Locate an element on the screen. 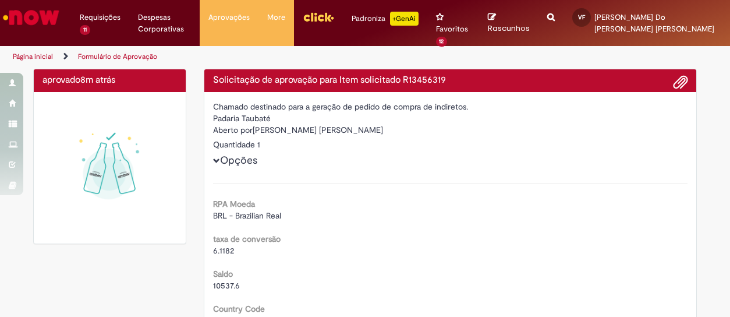 This screenshot has width=730, height=317. h4: aprovado is located at coordinates (109, 80).